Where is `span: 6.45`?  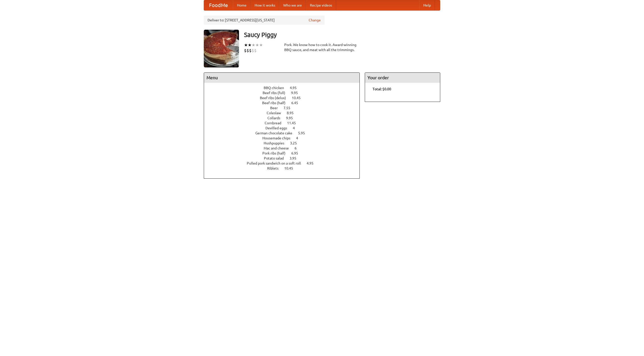
span: 6.45 is located at coordinates (297, 103).